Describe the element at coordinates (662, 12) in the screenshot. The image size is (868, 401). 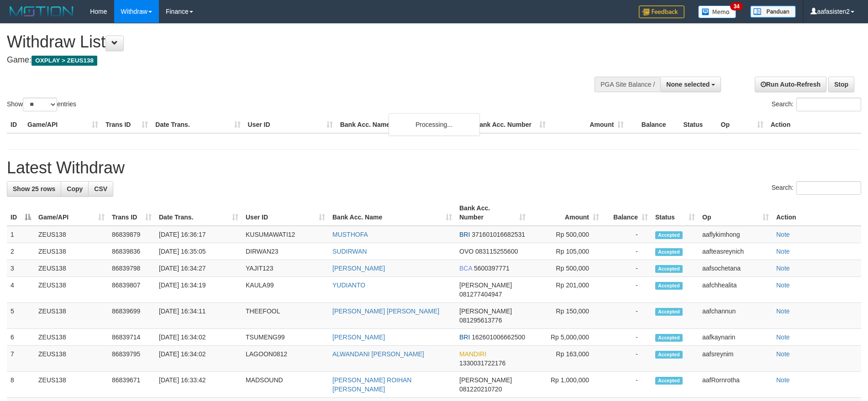
I see `img: Feedback.jpg` at that location.